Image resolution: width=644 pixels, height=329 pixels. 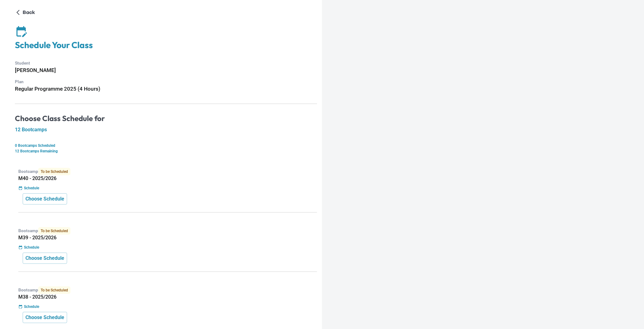 What do you see at coordinates (166, 89) in the screenshot?
I see `h6: Regular Programme 2025 (4 Hours)` at bounding box center [166, 89].